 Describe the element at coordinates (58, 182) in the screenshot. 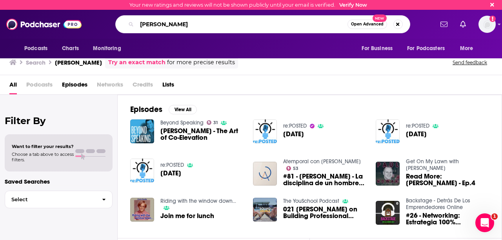

I see `p: Saved Searches` at that location.